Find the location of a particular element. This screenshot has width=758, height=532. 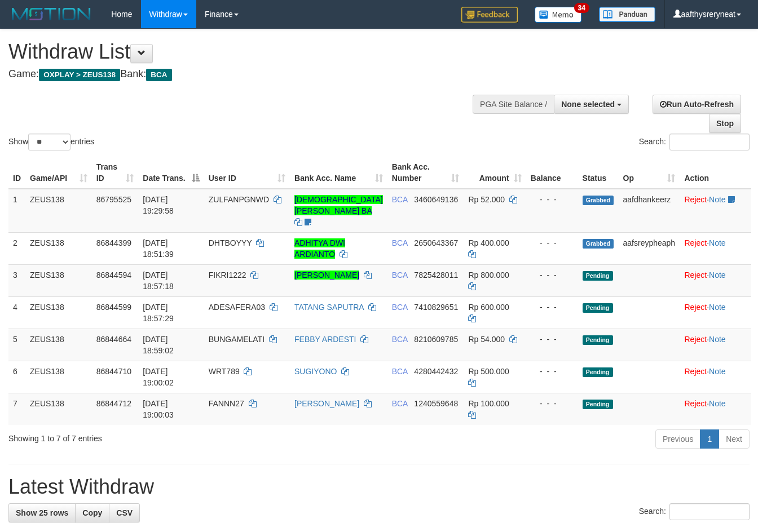

span: Copy 7825428011 to clipboard is located at coordinates (436, 275).